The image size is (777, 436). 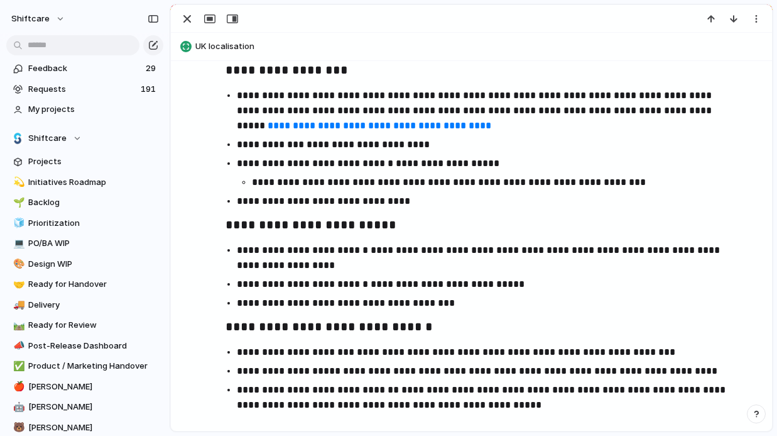 I want to click on span: Projects, so click(x=94, y=162).